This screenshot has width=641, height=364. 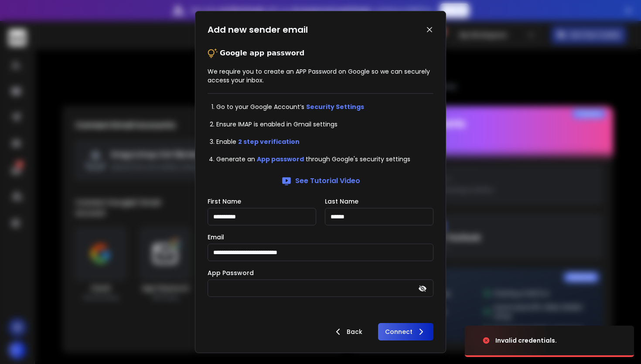 What do you see at coordinates (321, 76) in the screenshot?
I see `p: We require you to create an APP Password on Google so we can securely access your inbox.` at bounding box center [321, 76].